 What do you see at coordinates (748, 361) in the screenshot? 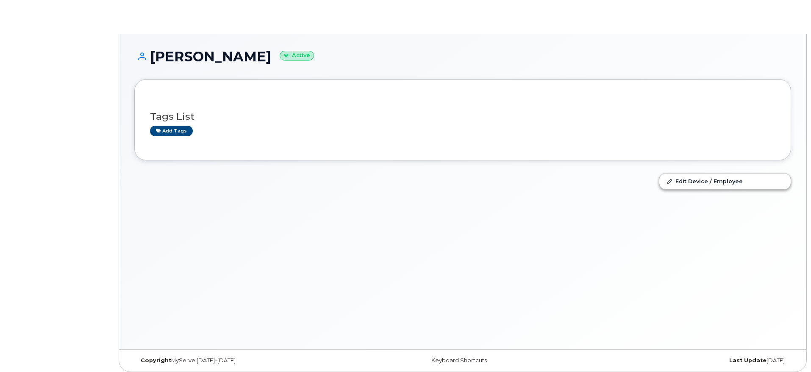
I see `strong: Last Update` at bounding box center [748, 361].